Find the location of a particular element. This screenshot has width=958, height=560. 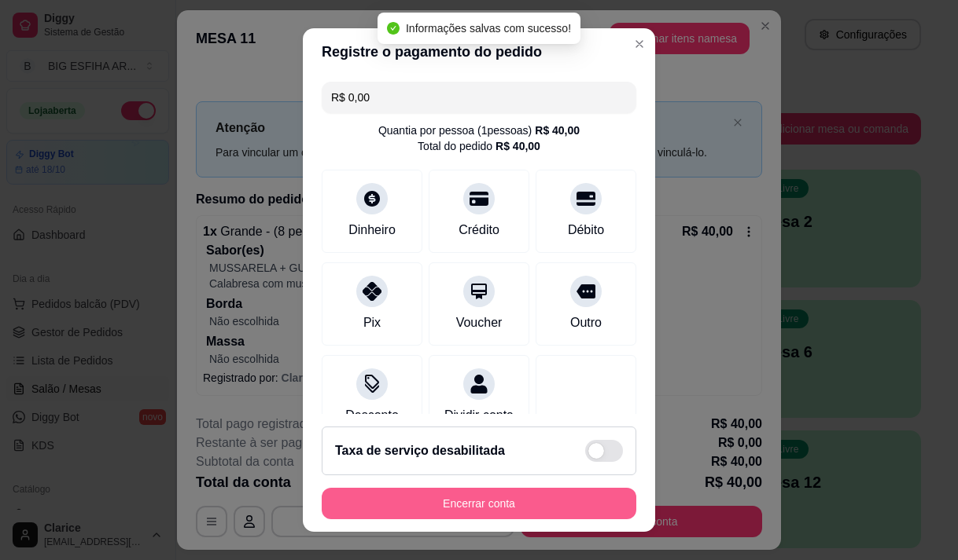

div: Desconto is located at coordinates (372, 416).